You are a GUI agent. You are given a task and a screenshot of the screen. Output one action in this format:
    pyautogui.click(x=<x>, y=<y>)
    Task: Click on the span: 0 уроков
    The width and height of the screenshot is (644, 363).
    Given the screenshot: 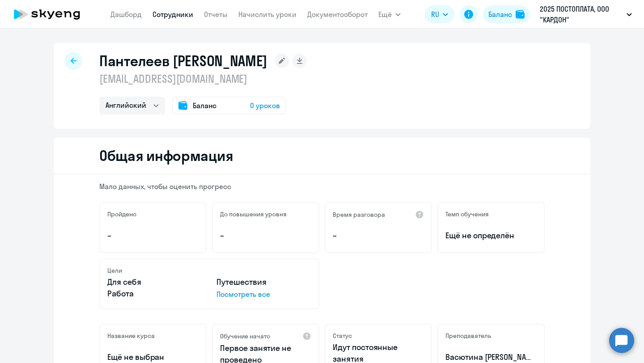 What is the action you would take?
    pyautogui.click(x=265, y=106)
    